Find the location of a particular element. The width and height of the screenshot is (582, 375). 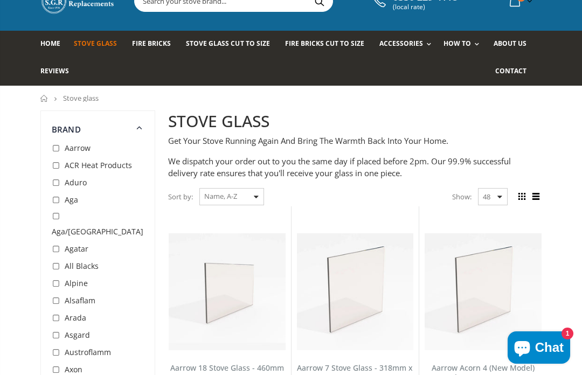

span: Sort by: is located at coordinates (181, 197).